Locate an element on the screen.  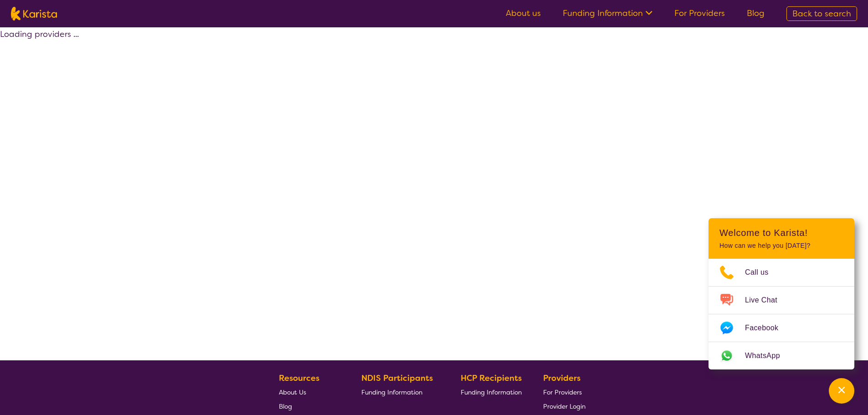
a: Back to search is located at coordinates (821, 14).